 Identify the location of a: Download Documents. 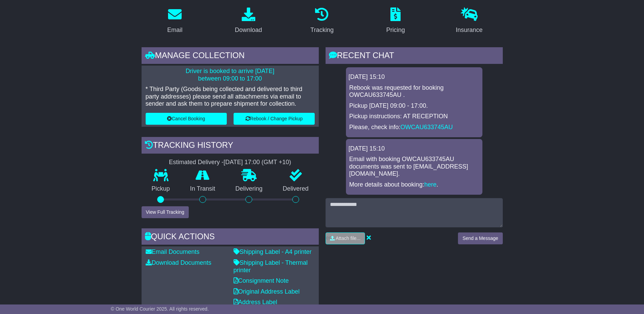
(179, 263).